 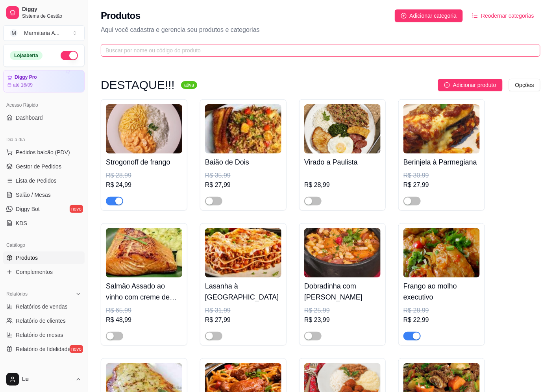 What do you see at coordinates (525, 85) in the screenshot?
I see `button: Opções` at bounding box center [525, 85].